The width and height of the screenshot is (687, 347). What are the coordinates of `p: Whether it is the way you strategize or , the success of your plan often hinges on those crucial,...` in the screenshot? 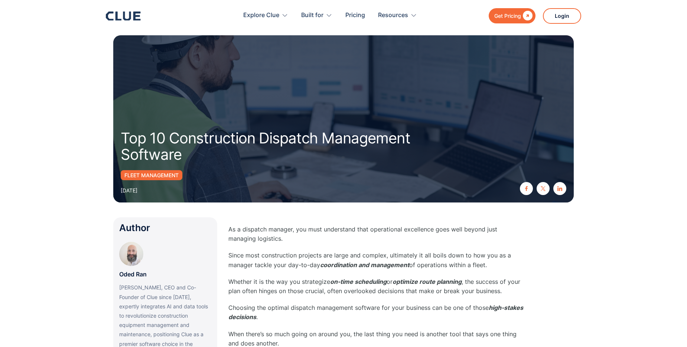 It's located at (377, 287).